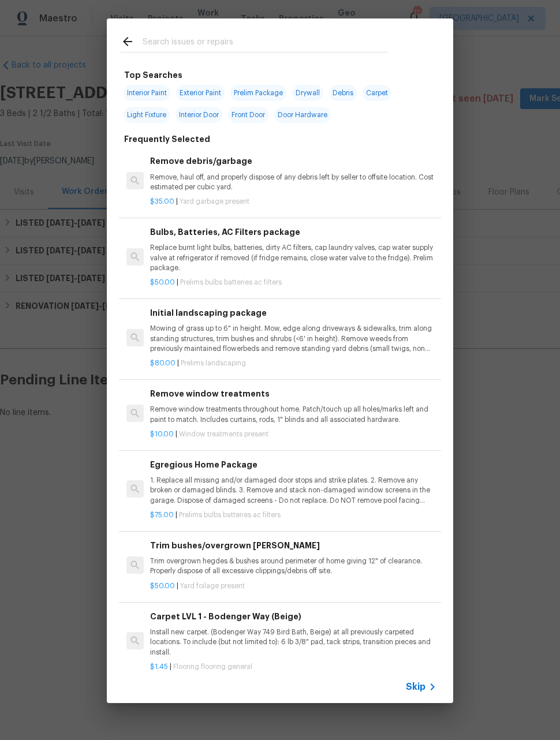 The height and width of the screenshot is (740, 560). What do you see at coordinates (343, 93) in the screenshot?
I see `span: Debris` at bounding box center [343, 93].